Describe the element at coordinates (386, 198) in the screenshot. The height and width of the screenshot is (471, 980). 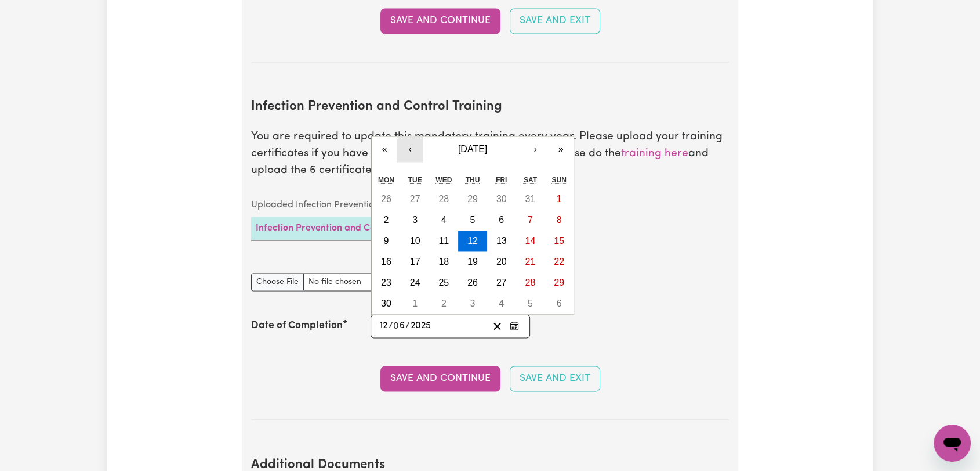
I see `abbr: May 26, 2025` at that location.